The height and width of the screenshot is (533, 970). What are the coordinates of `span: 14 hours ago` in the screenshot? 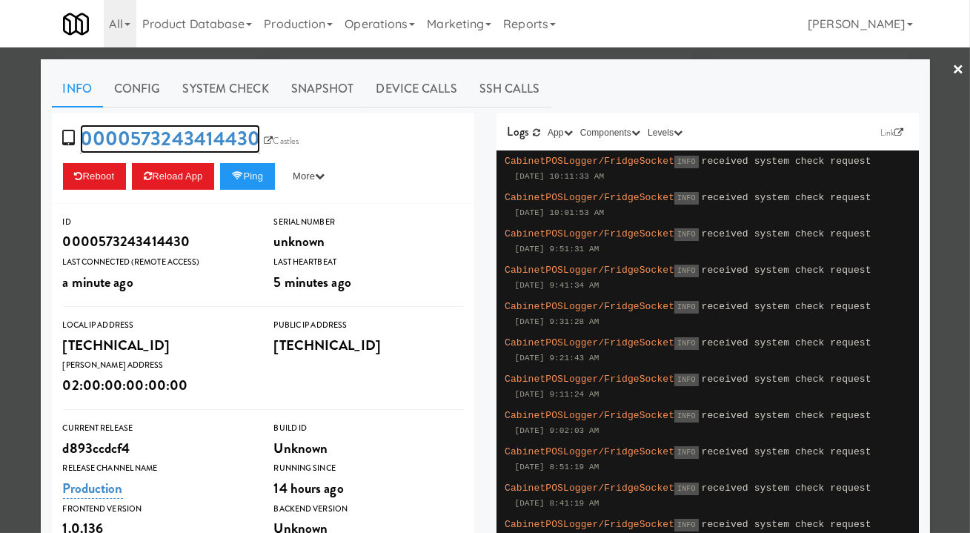 It's located at (309, 487).